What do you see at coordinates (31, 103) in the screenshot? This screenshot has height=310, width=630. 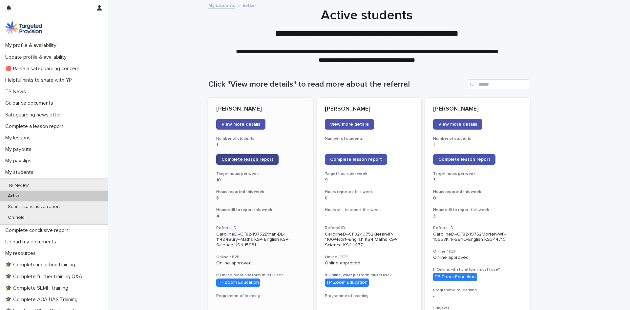 I see `p: Guidance documents` at bounding box center [31, 103].